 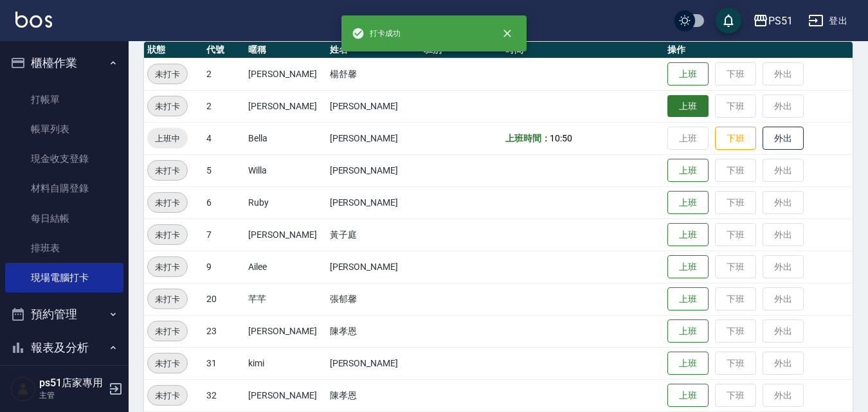 I want to click on a: 現金收支登錄, so click(x=64, y=159).